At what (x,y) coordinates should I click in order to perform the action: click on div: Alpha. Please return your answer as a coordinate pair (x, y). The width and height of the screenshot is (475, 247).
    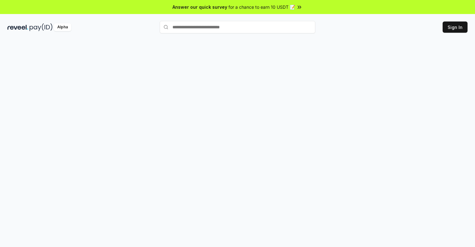
    Looking at the image, I should click on (63, 27).